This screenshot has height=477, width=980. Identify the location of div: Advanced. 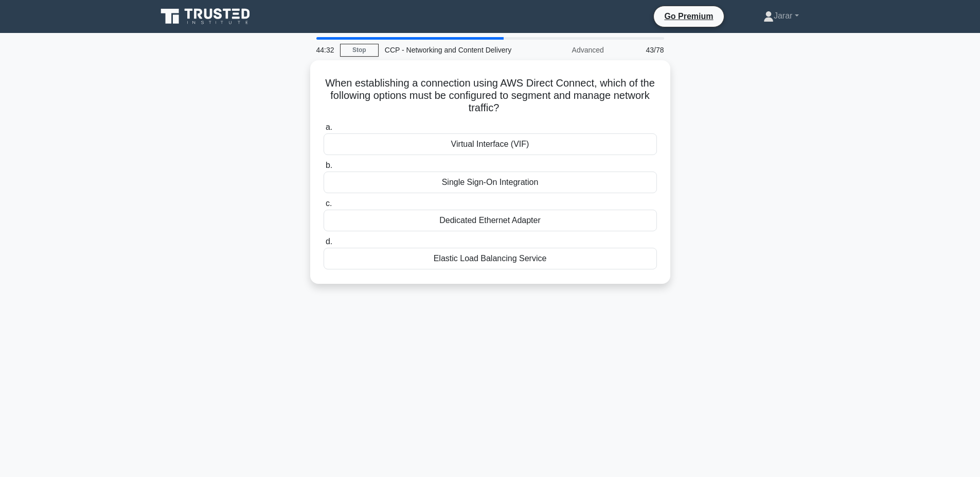
(565, 50).